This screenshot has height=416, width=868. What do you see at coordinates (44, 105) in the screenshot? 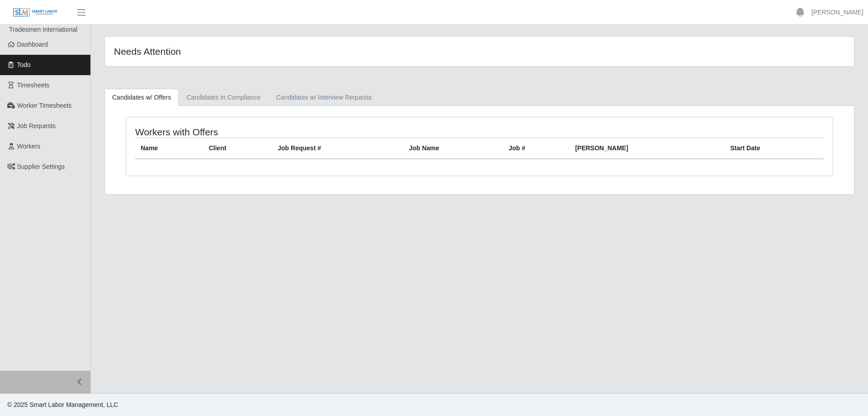
I see `span: Worker Timesheets` at bounding box center [44, 105].